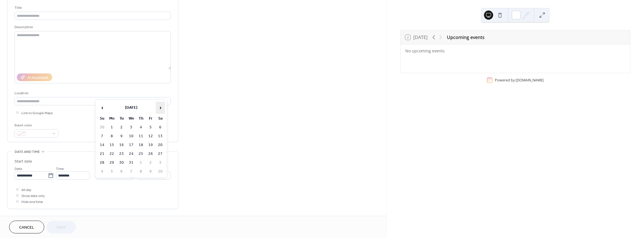 This screenshot has width=644, height=238. I want to click on a: Cancel, so click(26, 227).